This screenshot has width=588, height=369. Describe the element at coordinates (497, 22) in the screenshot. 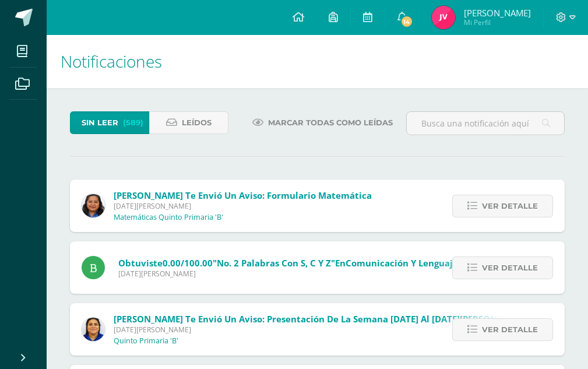

I see `span: Mi Perfil` at that location.